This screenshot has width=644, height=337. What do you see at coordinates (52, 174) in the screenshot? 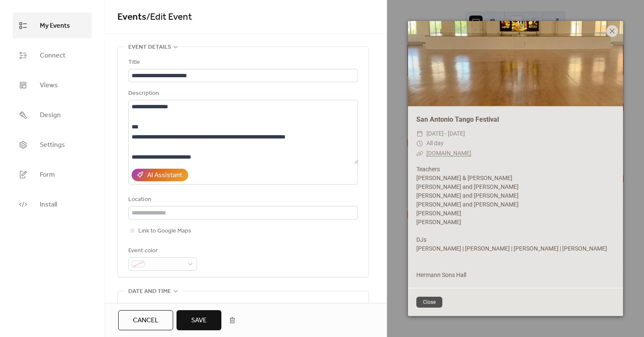
I see `a: Form` at bounding box center [52, 174].